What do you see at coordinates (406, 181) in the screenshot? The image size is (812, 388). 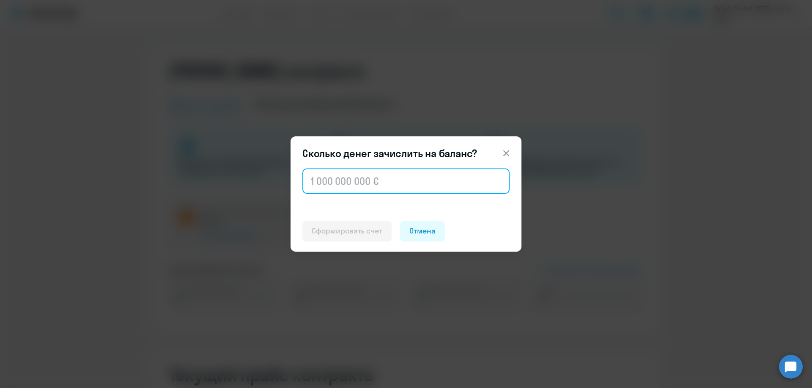 I see `input: 1 000 000 000 €` at bounding box center [406, 181].